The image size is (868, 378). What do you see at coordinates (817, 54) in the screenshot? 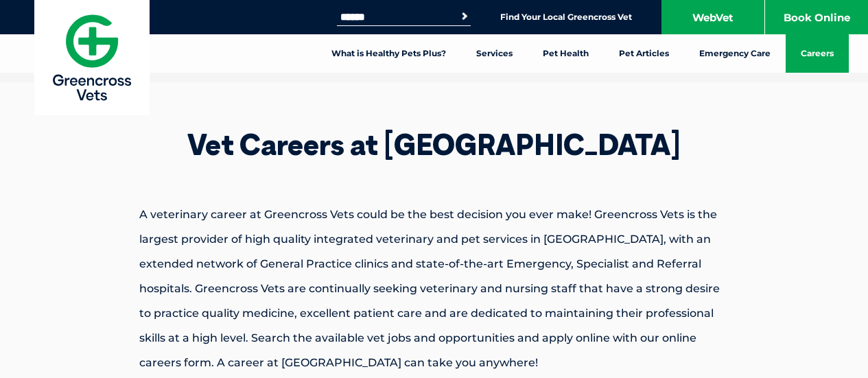
I see `a: Careers` at bounding box center [817, 54].